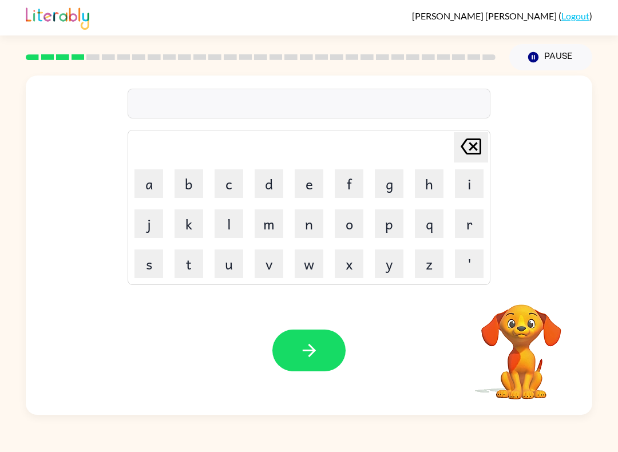  I want to click on button: k, so click(189, 224).